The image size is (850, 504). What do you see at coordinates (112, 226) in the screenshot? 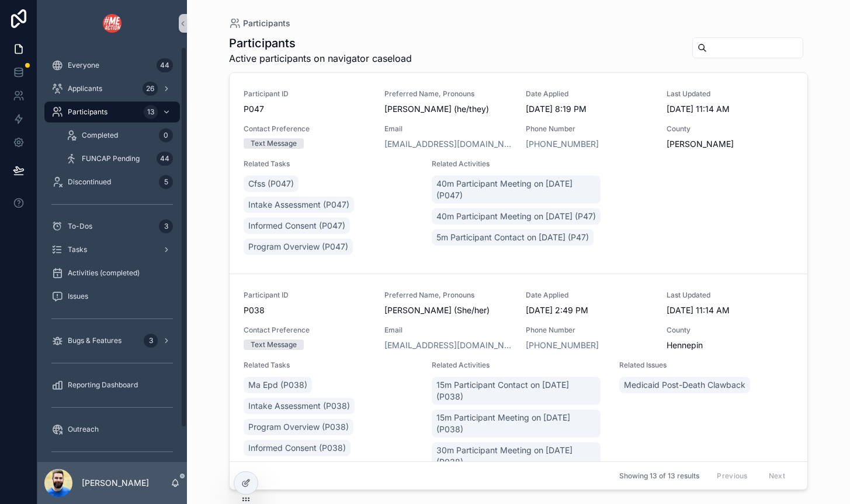
I see `a: To-Dos3` at bounding box center [112, 226].